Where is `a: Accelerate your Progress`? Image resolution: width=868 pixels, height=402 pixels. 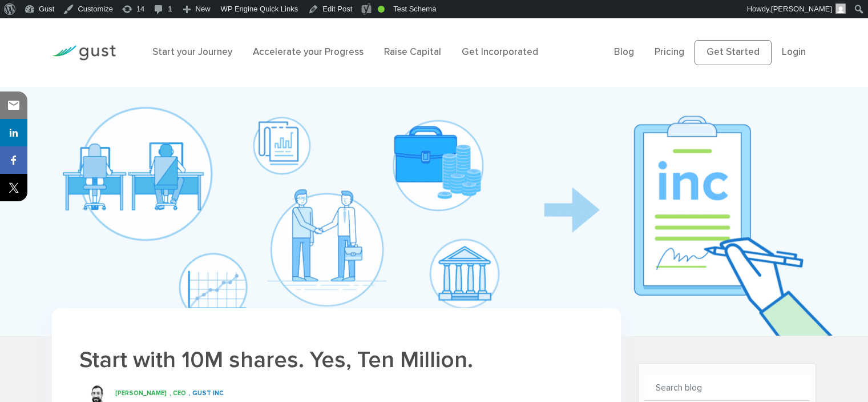 a: Accelerate your Progress is located at coordinates (308, 52).